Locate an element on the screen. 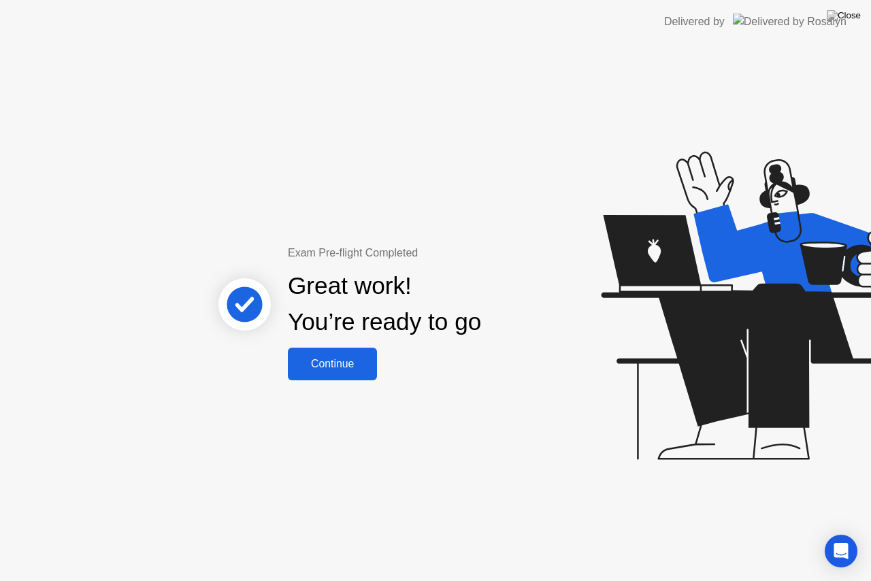 This screenshot has width=871, height=581. button: Continue is located at coordinates (332, 364).